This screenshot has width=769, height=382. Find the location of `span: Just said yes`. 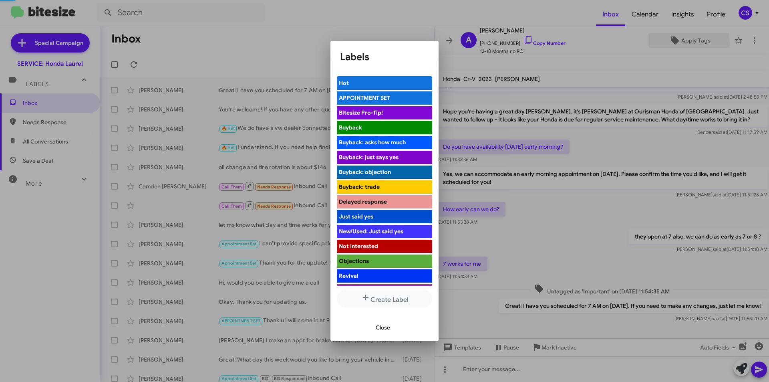

span: Just said yes is located at coordinates (356, 216).